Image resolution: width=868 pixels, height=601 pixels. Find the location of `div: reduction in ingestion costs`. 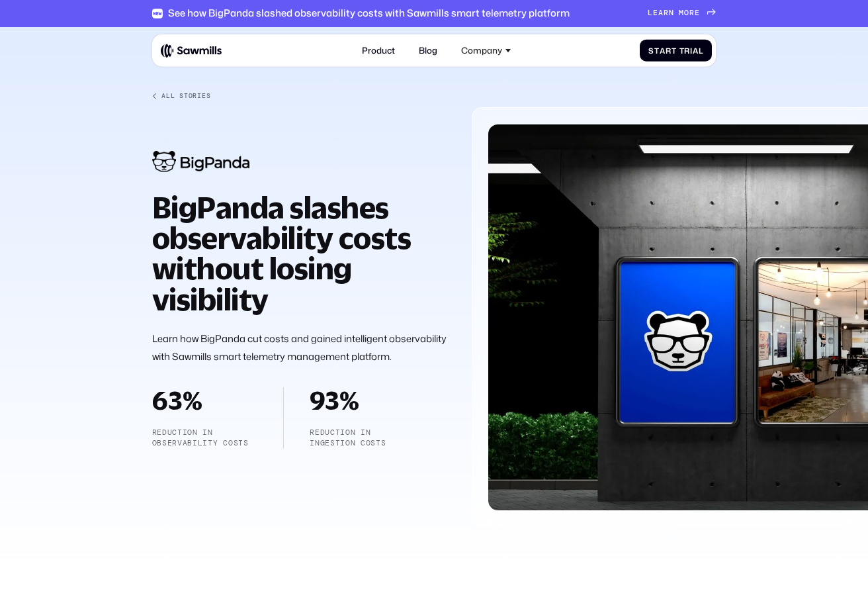

div: reduction in ingestion costs is located at coordinates (348, 439).